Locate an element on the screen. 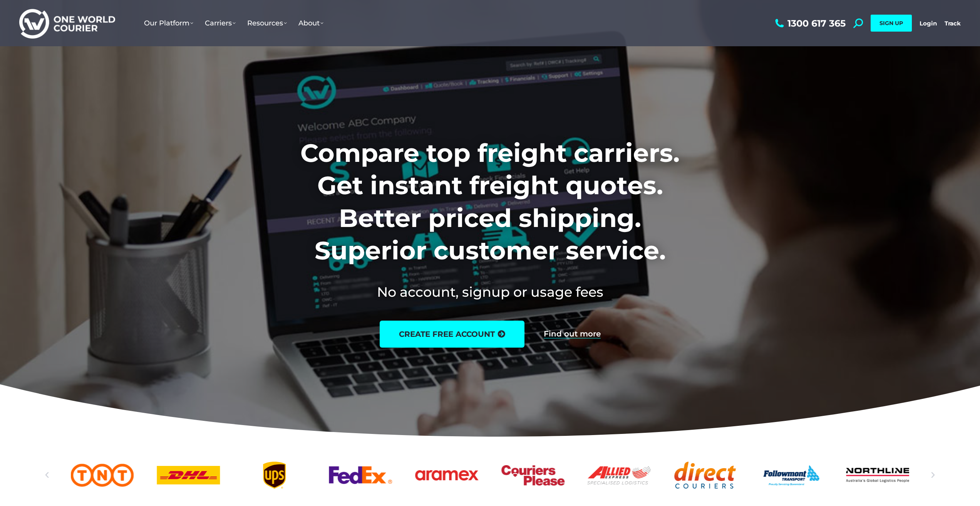 The image size is (980, 506). span: SIGN UP is located at coordinates (891, 23).